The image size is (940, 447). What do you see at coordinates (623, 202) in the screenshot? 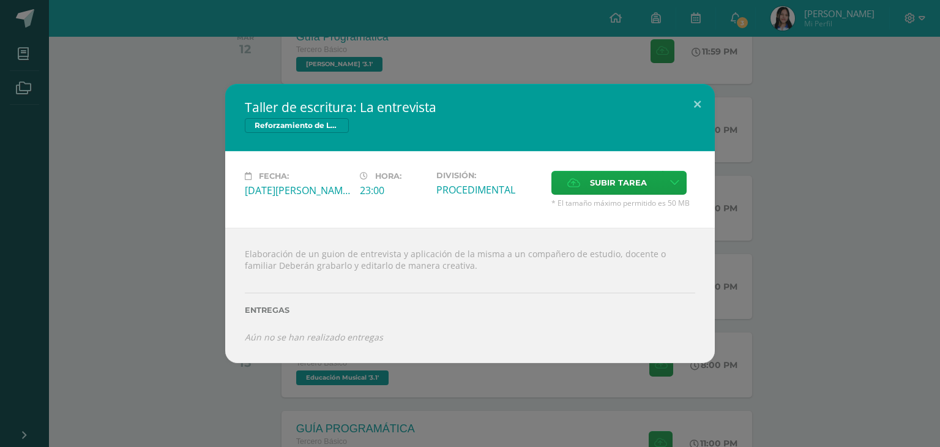
I see `span: * El tamaño máximo permitido es 50 MB` at bounding box center [623, 202].